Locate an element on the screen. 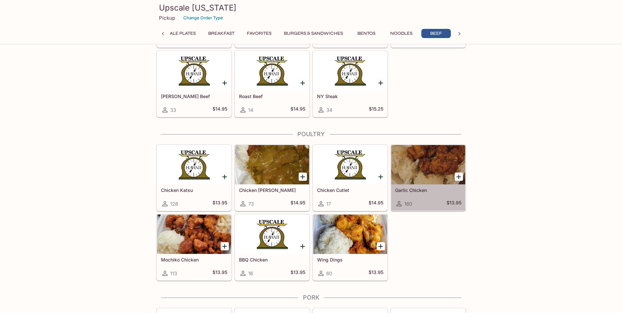 This screenshot has width=622, height=313. button: Add BBQ Chicken is located at coordinates (303, 246).